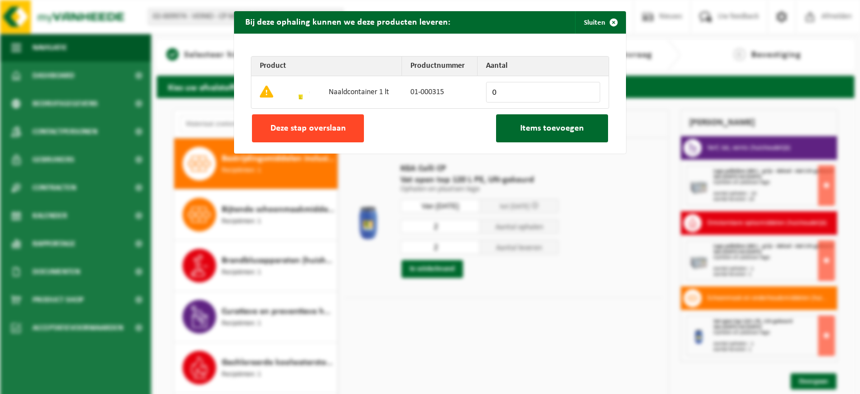  I want to click on button: Items toevoegen, so click(552, 128).